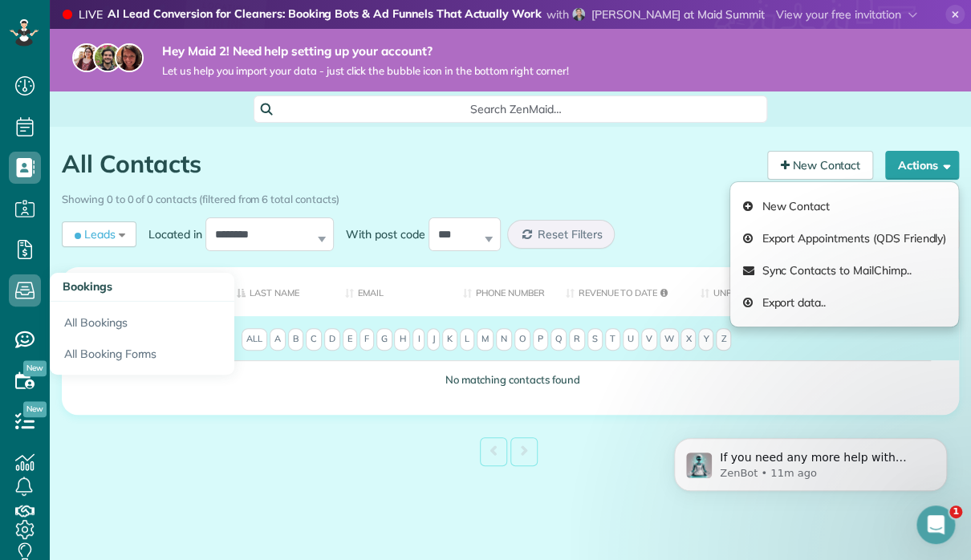 Image resolution: width=971 pixels, height=560 pixels. I want to click on strong: Hey Maid 2! Need help setting up your account?, so click(366, 52).